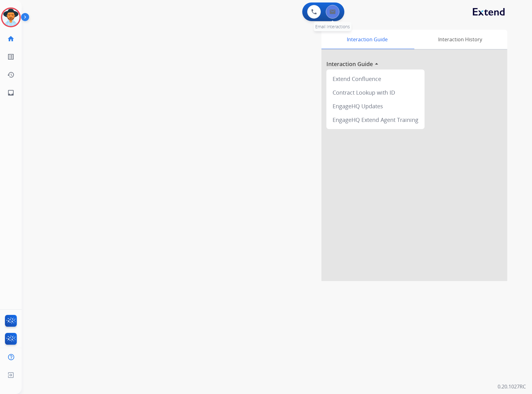  What do you see at coordinates (333, 26) in the screenshot?
I see `span: Email Interactions` at bounding box center [333, 26].